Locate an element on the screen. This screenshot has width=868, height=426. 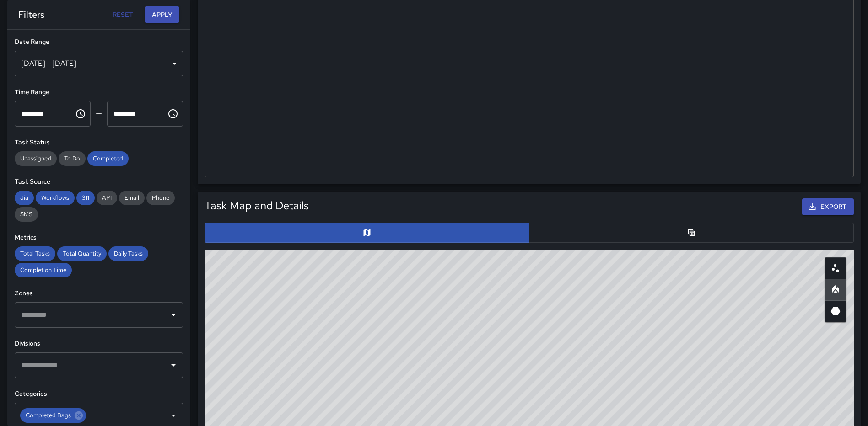
span: 311 is located at coordinates (86, 197).